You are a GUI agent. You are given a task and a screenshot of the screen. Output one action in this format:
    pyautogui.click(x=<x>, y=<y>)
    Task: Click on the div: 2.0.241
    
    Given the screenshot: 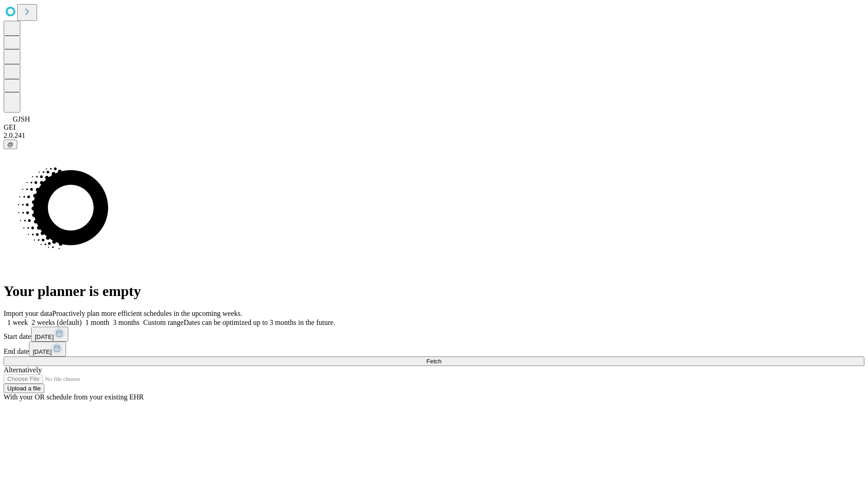 What is the action you would take?
    pyautogui.click(x=434, y=136)
    